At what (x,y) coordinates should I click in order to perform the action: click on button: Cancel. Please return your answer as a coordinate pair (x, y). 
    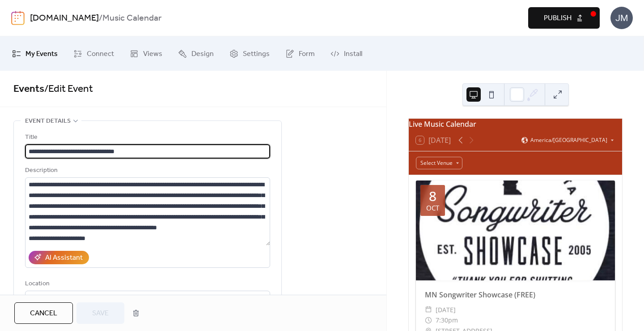
    Looking at the image, I should click on (44, 313).